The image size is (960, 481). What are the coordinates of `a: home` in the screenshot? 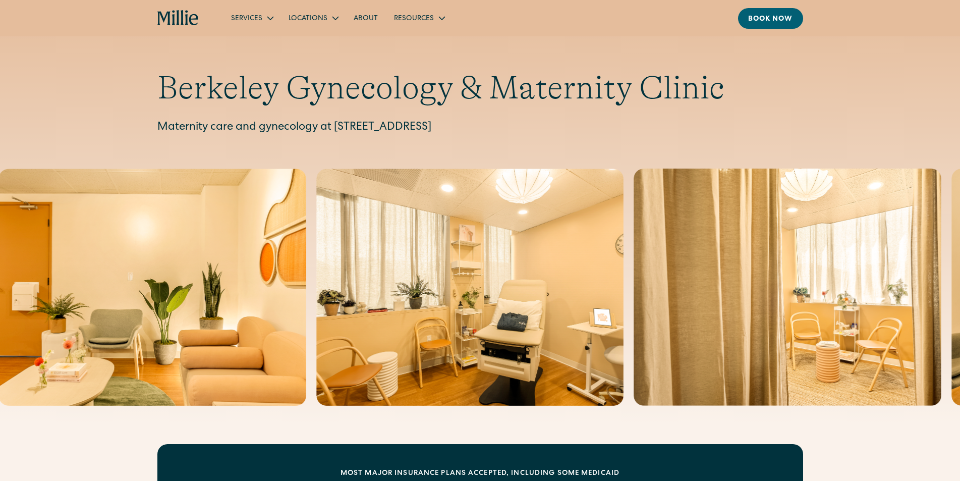 It's located at (178, 18).